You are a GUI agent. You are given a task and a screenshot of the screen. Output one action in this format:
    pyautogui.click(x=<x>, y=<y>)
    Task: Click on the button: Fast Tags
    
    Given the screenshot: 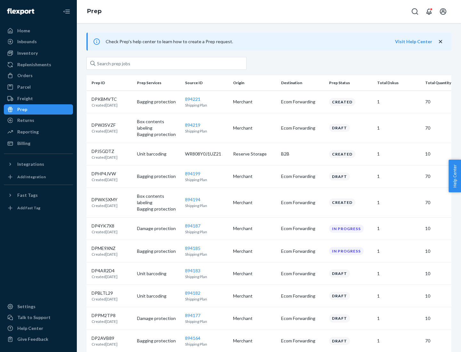 What is the action you would take?
    pyautogui.click(x=38, y=195)
    